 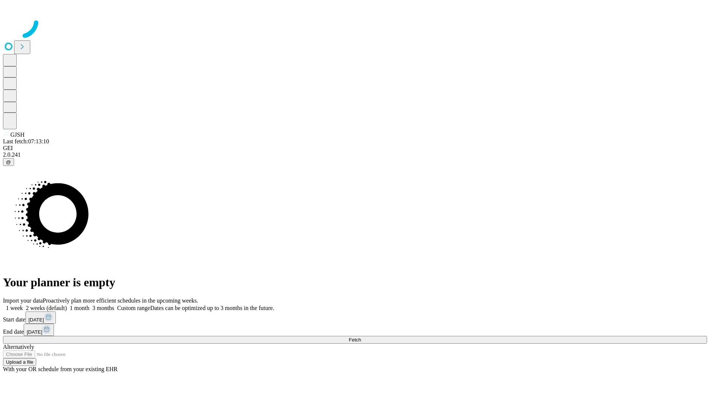 I want to click on button: Fetch, so click(x=355, y=339).